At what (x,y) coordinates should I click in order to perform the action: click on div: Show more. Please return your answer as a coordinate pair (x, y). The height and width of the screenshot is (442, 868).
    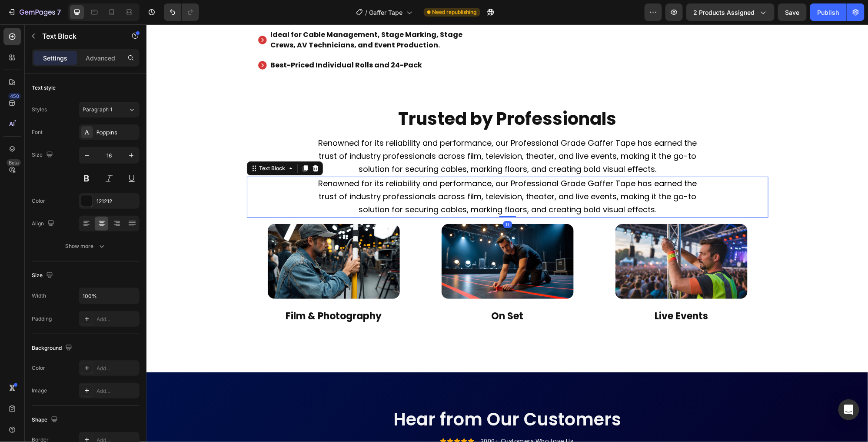
    Looking at the image, I should click on (85, 246).